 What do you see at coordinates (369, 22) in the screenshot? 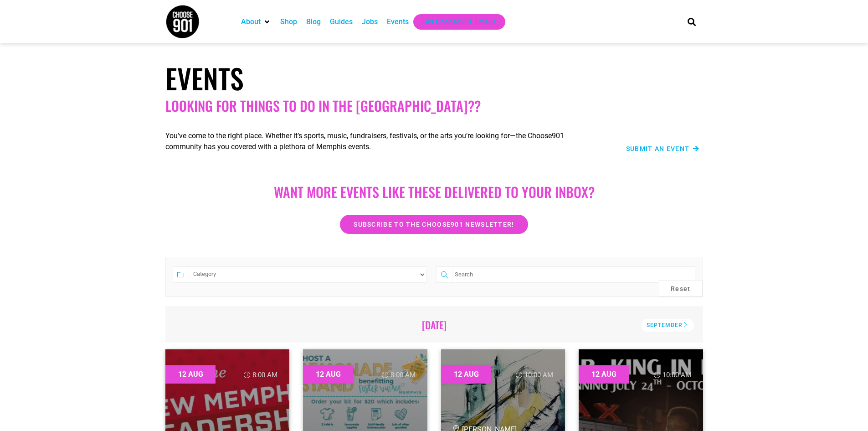
I see `div: Jobs` at bounding box center [369, 22].